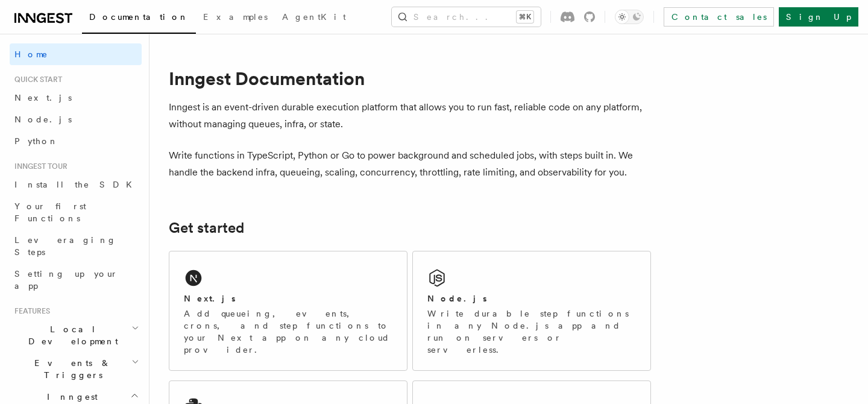  Describe the element at coordinates (65, 246) in the screenshot. I see `span: Leveraging Steps` at that location.